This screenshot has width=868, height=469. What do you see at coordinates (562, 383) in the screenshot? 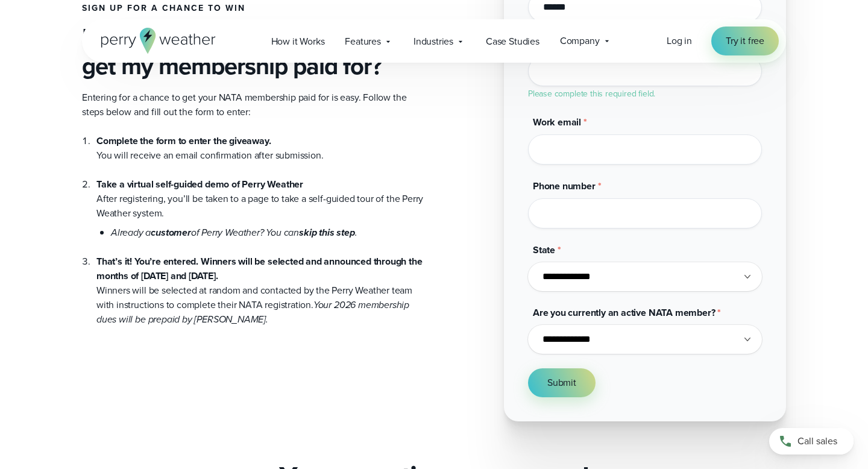
I see `button: Submit` at bounding box center [562, 383].